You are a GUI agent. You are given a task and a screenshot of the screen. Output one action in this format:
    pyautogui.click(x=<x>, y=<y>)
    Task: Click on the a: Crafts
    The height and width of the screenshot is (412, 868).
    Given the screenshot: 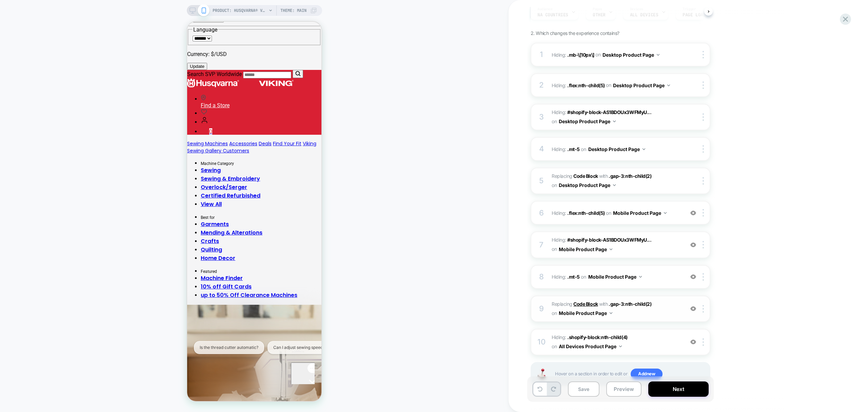 What is the action you would take?
    pyautogui.click(x=23, y=219)
    